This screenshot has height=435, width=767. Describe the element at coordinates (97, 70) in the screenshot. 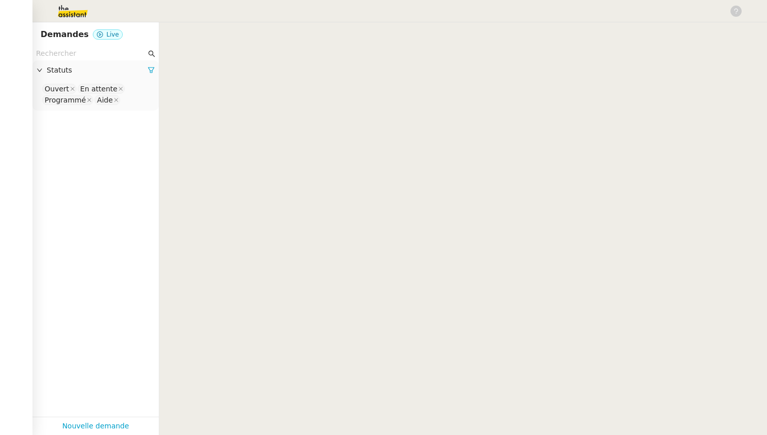

I see `span: Statuts` at that location.